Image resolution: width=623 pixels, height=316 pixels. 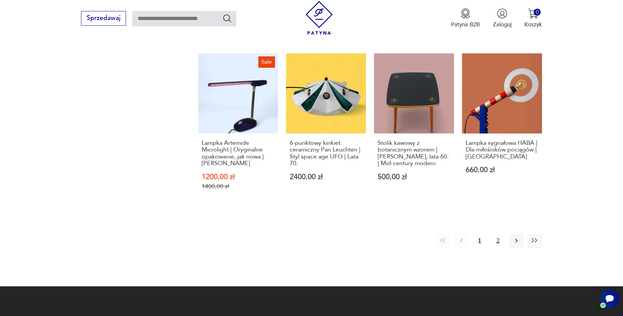 What do you see at coordinates (537, 12) in the screenshot?
I see `div: 0` at bounding box center [537, 12].